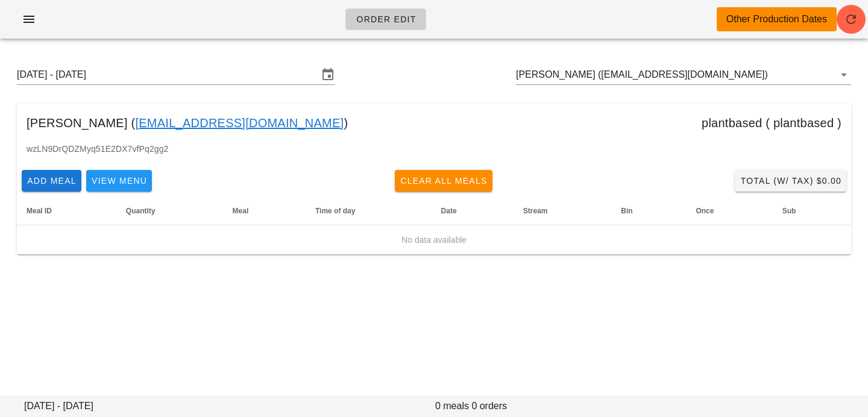 The image size is (868, 417). What do you see at coordinates (649, 211) in the screenshot?
I see `th: Bin: Not sorted. Activate to sort ascending.` at bounding box center [649, 211].